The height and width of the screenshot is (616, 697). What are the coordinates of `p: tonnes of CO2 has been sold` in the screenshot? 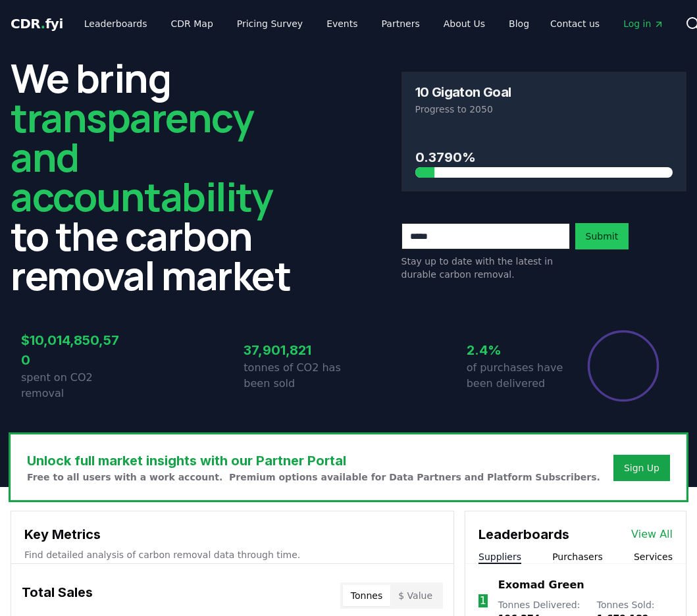 It's located at (295, 375).